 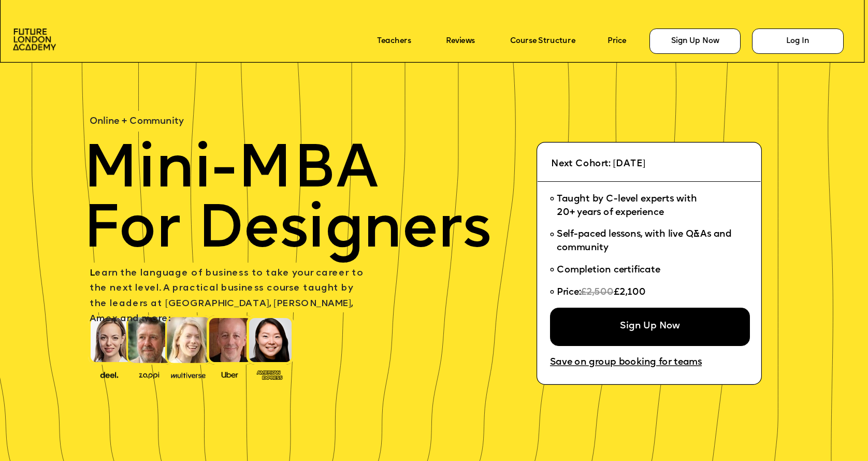 I want to click on span: Mini-MBA, so click(x=230, y=171).